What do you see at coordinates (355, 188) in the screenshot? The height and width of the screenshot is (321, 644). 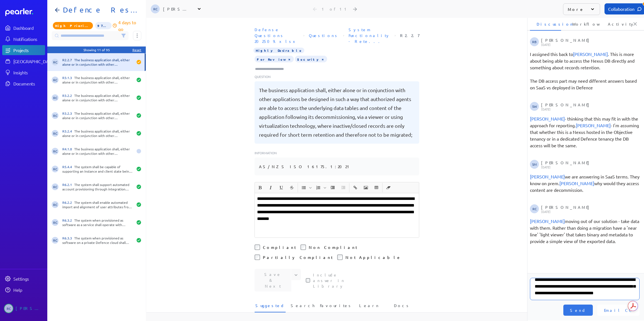 I see `button: Insert link` at bounding box center [355, 188].